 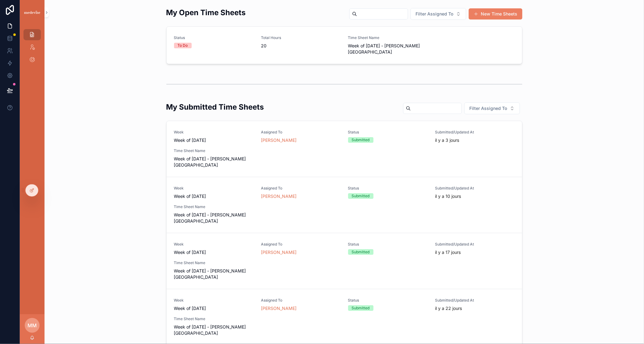 What do you see at coordinates (447, 140) in the screenshot?
I see `p: il y a 3 jours` at bounding box center [447, 140].